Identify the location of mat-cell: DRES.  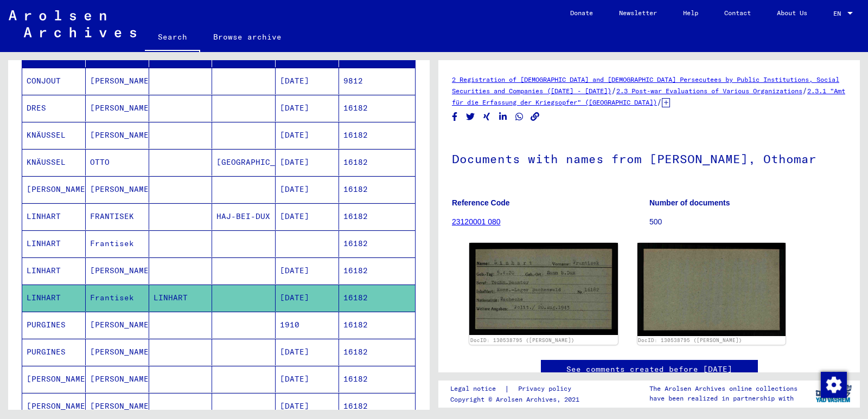
(54, 108).